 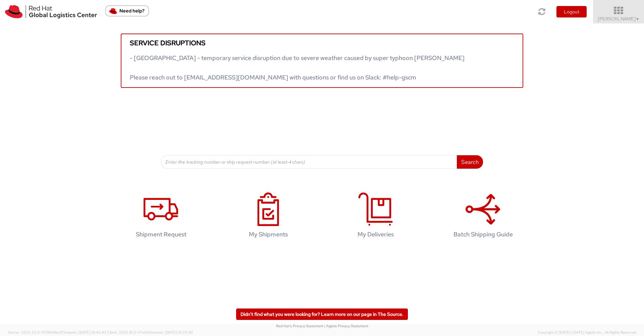 What do you see at coordinates (309, 162) in the screenshot?
I see `input: Enter the tracking number or ship request number (at least 4 chars)` at bounding box center [309, 162].